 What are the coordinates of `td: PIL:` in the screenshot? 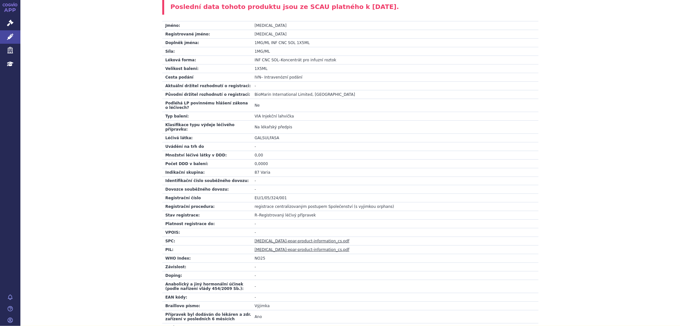 It's located at (207, 249).